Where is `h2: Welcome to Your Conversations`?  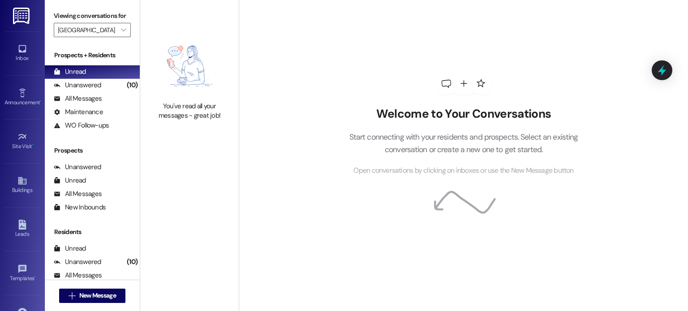 h2: Welcome to Your Conversations is located at coordinates (464, 114).